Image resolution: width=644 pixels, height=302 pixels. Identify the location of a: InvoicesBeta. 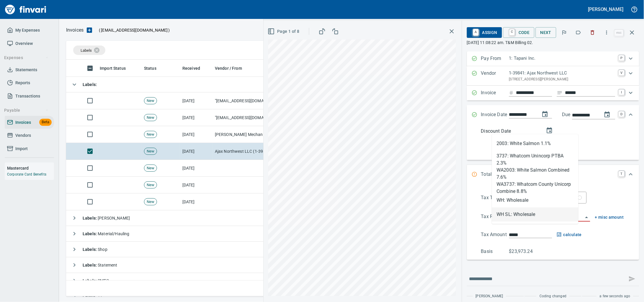
(29, 122).